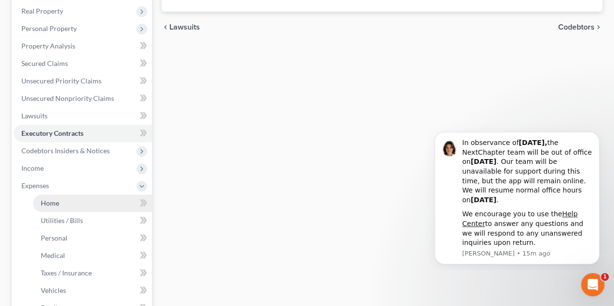  I want to click on span: Codebtors Insiders & Notices, so click(66, 151).